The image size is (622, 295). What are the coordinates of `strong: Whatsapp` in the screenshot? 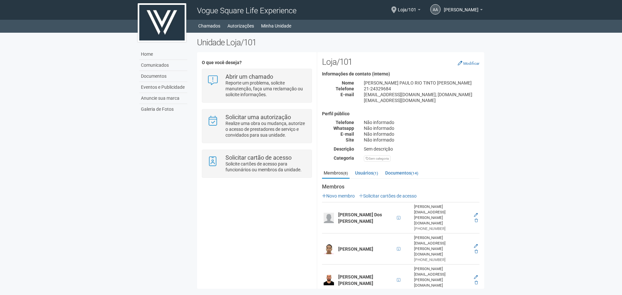 It's located at (344, 128).